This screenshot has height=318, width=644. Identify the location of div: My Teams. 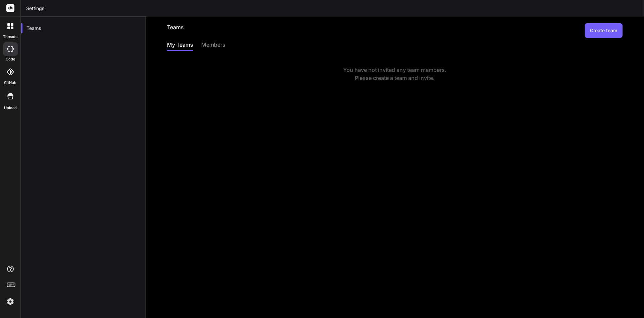
(180, 45).